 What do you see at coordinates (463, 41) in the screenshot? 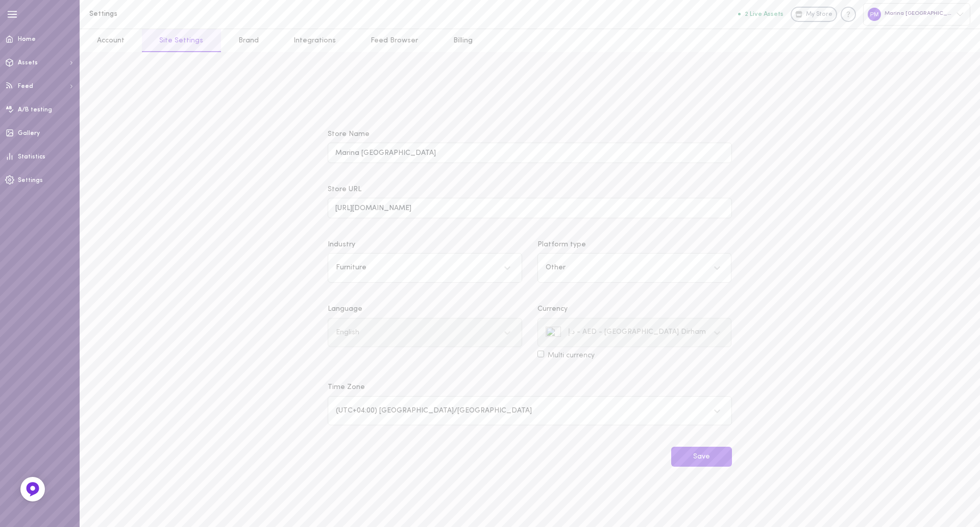
I see `a: Billing` at bounding box center [463, 41].